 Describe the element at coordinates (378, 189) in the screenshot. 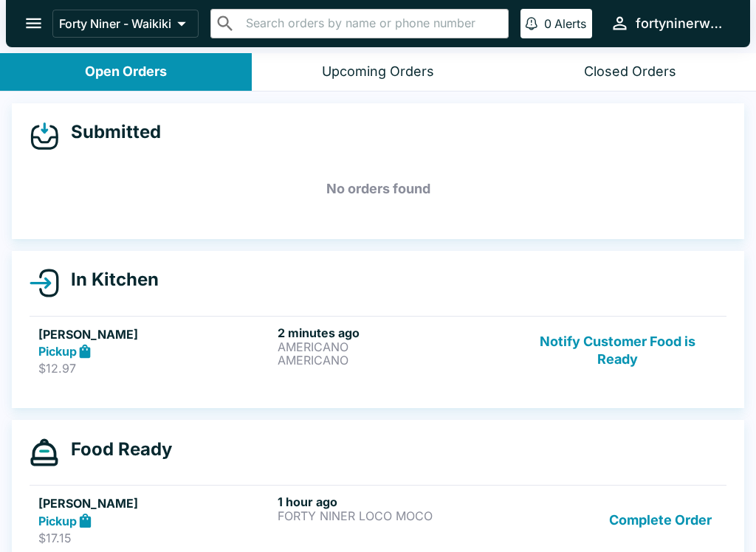

I see `h5: No orders found` at that location.